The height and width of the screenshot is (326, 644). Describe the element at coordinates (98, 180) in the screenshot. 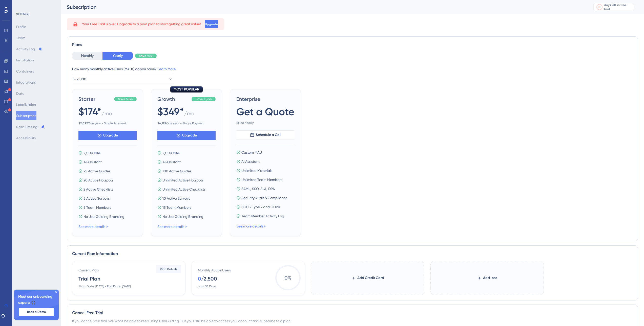

I see `span: 20 Active Hotspots` at that location.